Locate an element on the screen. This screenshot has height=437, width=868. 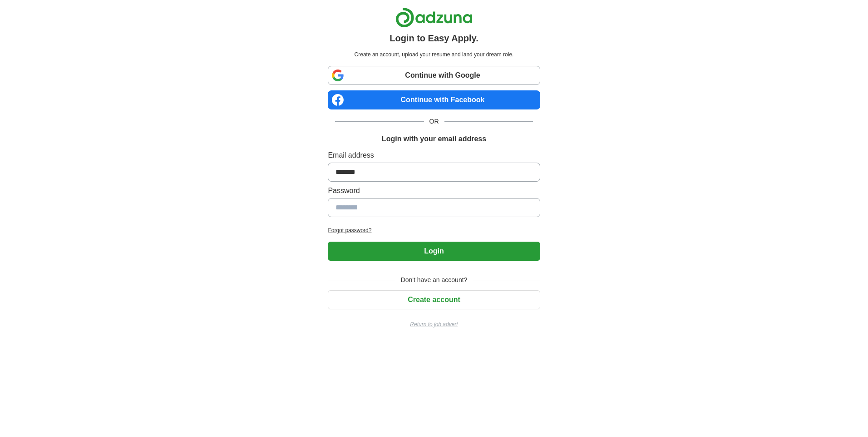
h1: Login to Easy Apply. is located at coordinates (434, 38).